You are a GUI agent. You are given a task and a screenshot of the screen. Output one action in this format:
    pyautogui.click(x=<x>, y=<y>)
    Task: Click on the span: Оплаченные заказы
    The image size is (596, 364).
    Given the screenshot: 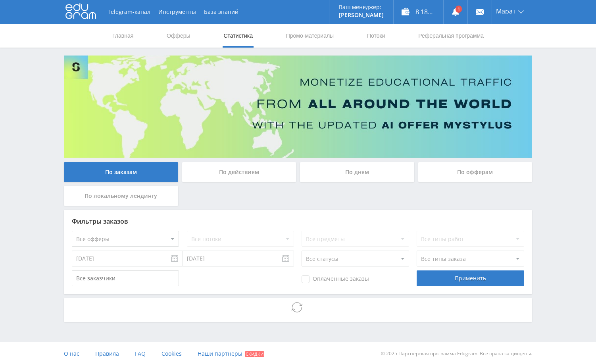 What is the action you would take?
    pyautogui.click(x=335, y=279)
    